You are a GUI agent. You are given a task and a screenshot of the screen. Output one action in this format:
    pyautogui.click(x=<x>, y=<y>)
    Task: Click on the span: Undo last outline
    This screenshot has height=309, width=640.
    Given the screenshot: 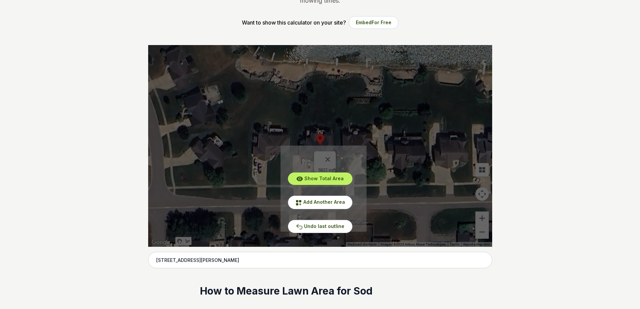 What is the action you would take?
    pyautogui.click(x=324, y=226)
    